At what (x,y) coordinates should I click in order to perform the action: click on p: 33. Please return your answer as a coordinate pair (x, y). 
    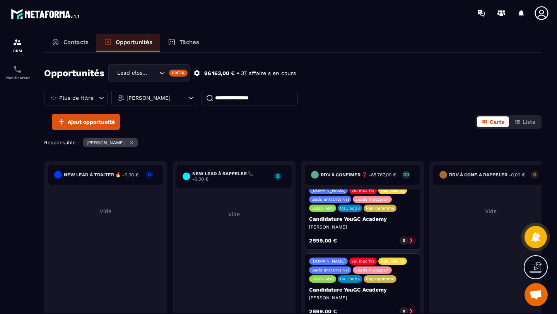
    Looking at the image, I should click on (406, 174).